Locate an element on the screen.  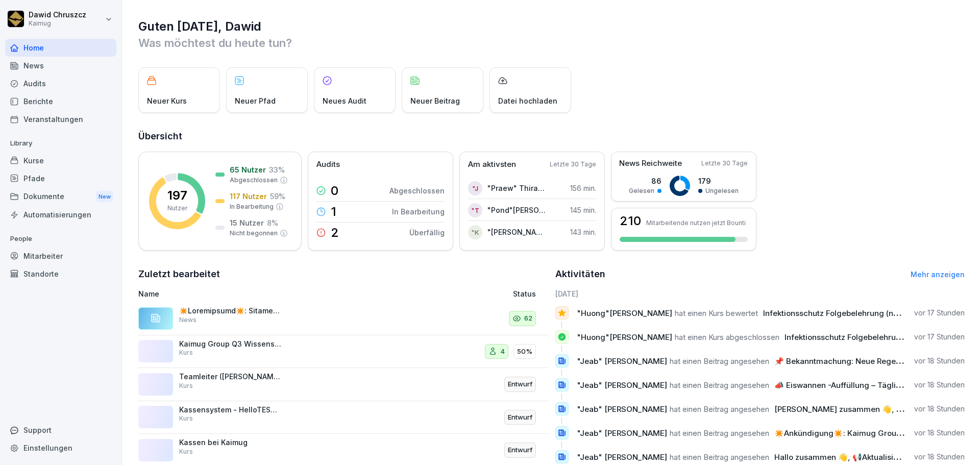
p: Überfällig is located at coordinates (427, 232).